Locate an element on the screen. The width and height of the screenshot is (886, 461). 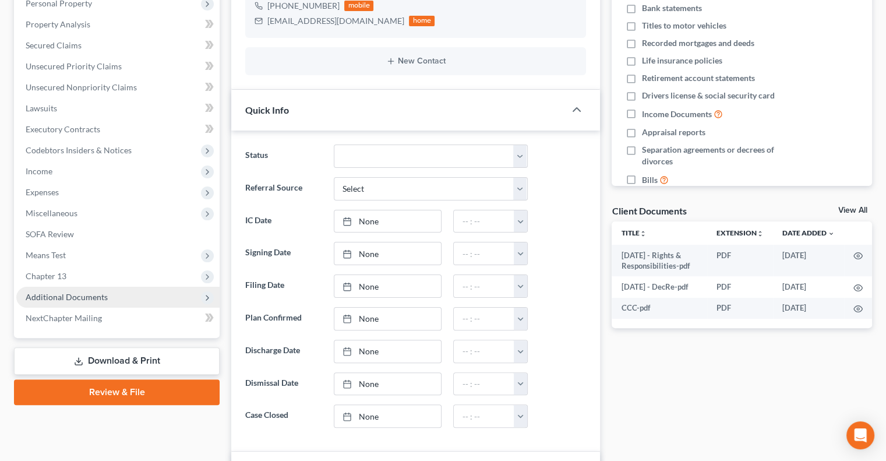
span: NextChapter Mailing is located at coordinates (63, 317).